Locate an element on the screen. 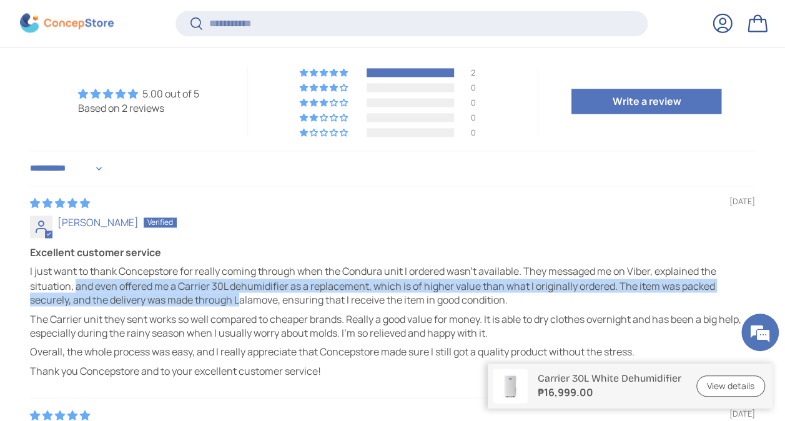 The height and width of the screenshot is (421, 785). textarea: Type your message and hit 'Enter' is located at coordinates (122, 307).